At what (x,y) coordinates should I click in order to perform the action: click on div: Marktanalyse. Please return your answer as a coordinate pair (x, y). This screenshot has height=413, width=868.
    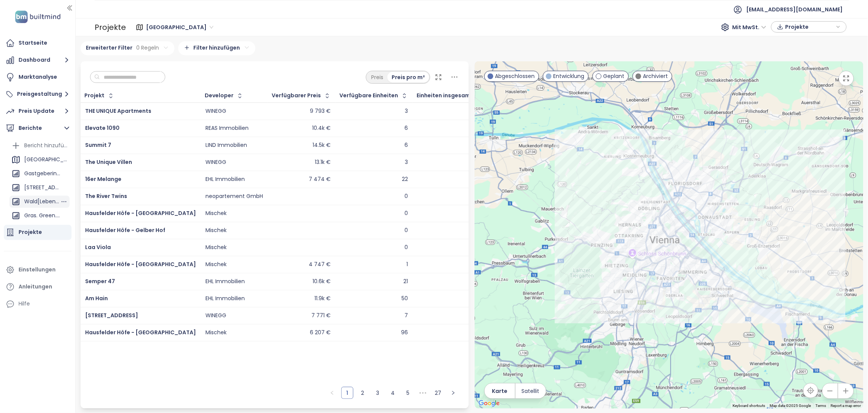
    Looking at the image, I should click on (38, 77).